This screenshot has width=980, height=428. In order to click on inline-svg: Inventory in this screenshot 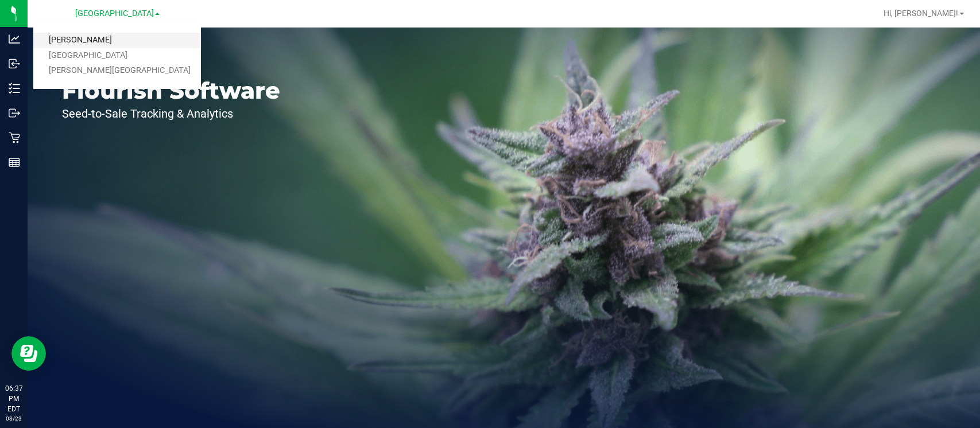, I will do `click(14, 88)`.